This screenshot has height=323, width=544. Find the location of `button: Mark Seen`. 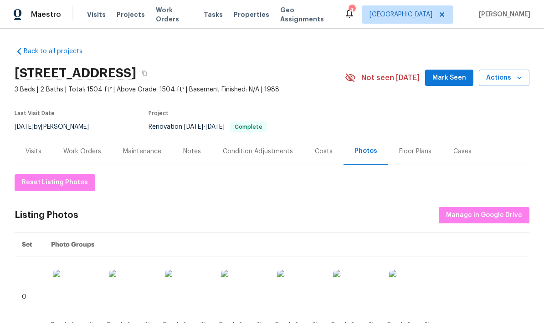

button: Mark Seen is located at coordinates (449, 78).